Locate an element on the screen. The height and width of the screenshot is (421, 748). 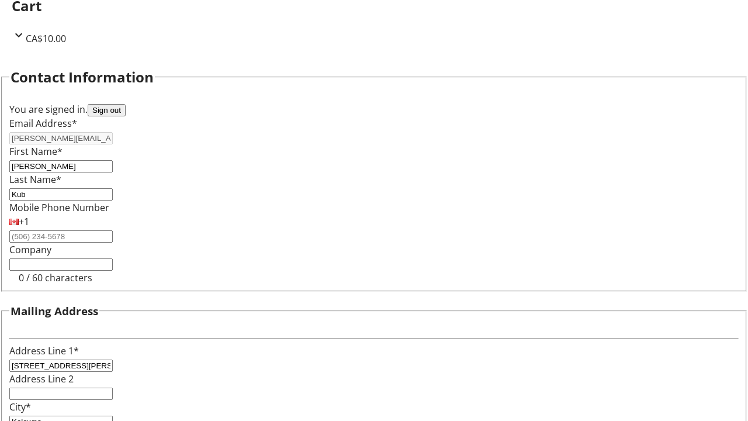
label: Mobile Phone Number is located at coordinates (59, 207).